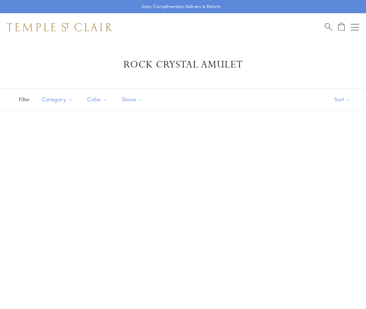 The image size is (366, 309). I want to click on button: Stone, so click(132, 99).